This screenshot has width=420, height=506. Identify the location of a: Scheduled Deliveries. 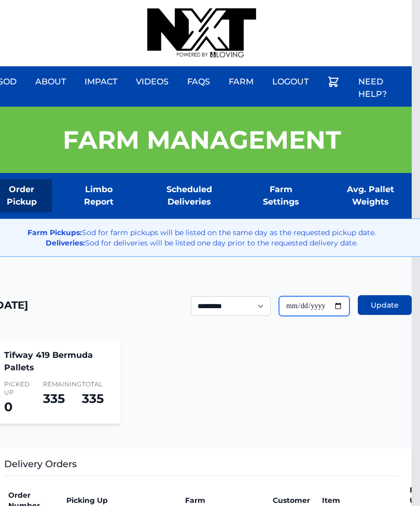
(189, 196).